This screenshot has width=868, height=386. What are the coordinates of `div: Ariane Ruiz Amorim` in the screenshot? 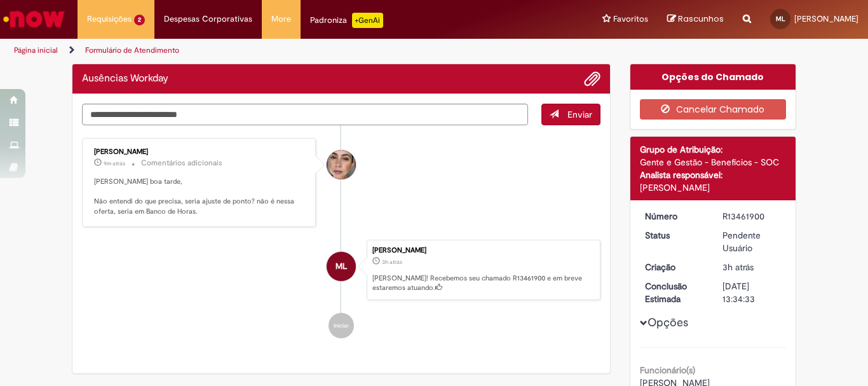 It's located at (341, 165).